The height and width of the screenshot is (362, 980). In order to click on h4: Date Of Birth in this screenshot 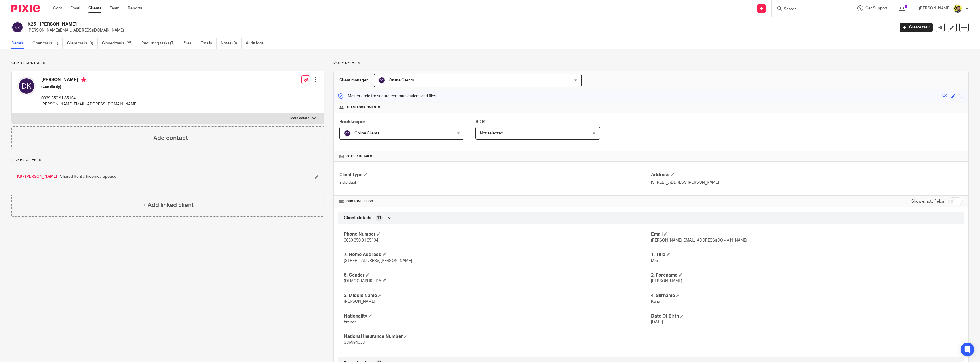, I will do `click(804, 316)`.